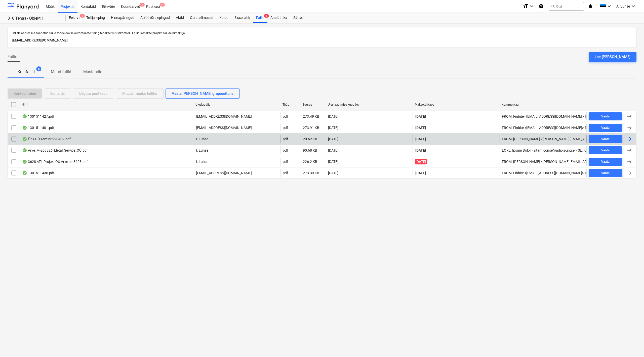 Image resolution: width=644 pixels, height=357 pixels. What do you see at coordinates (541, 6) in the screenshot?
I see `i: Abikeskus` at bounding box center [541, 6].